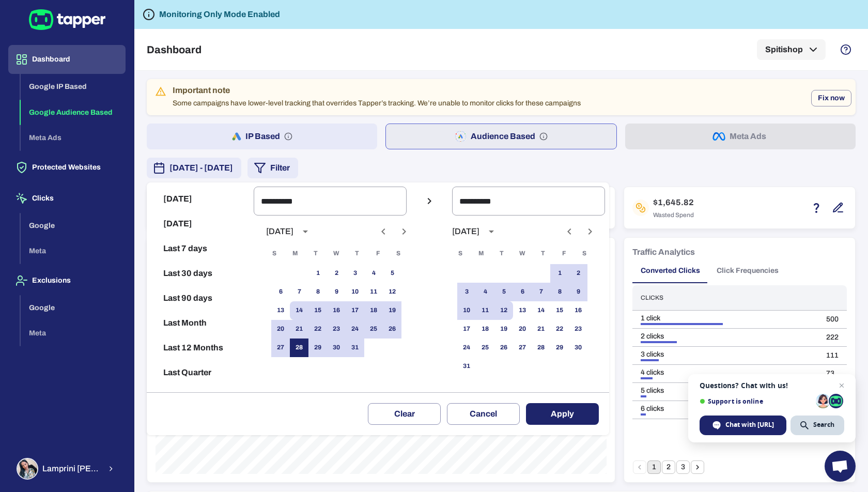 The width and height of the screenshot is (868, 492). Describe the element at coordinates (483, 414) in the screenshot. I see `button: Cancel` at that location.